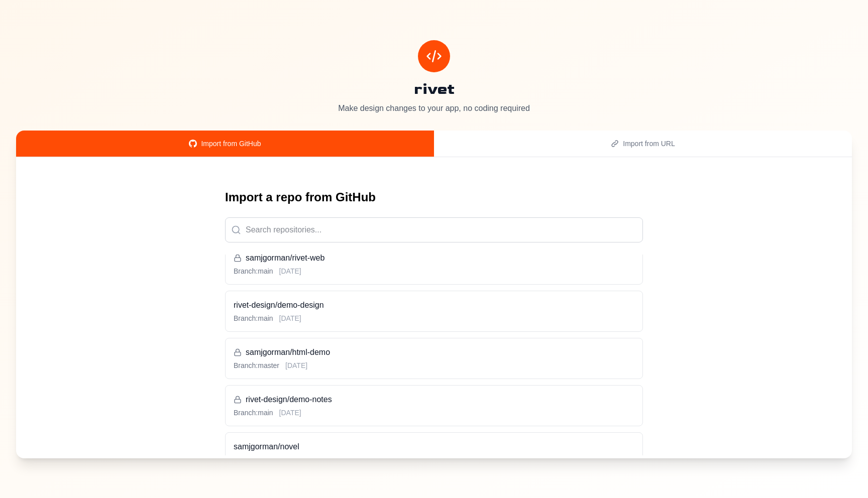 The height and width of the screenshot is (498, 868). Describe the element at coordinates (225, 143) in the screenshot. I see `div: Import from GitHub` at that location.